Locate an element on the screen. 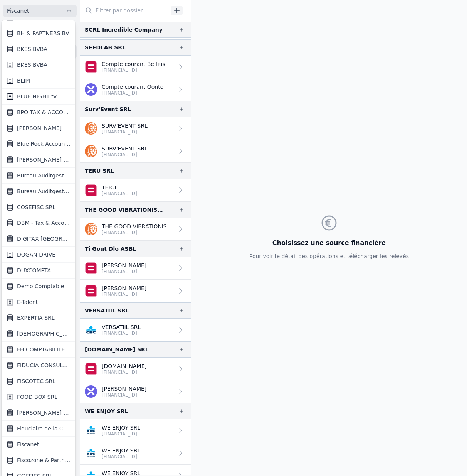  span: FISCOTEC SRL is located at coordinates (36, 381).